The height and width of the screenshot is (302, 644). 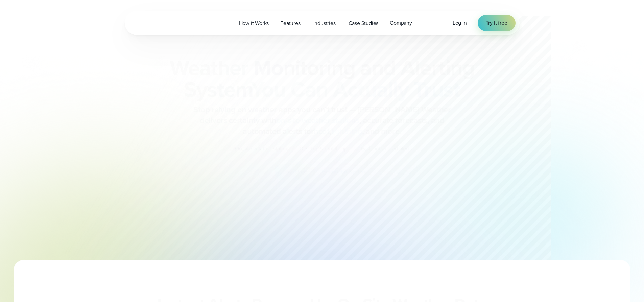 What do you see at coordinates (401, 23) in the screenshot?
I see `span: Company` at bounding box center [401, 23].